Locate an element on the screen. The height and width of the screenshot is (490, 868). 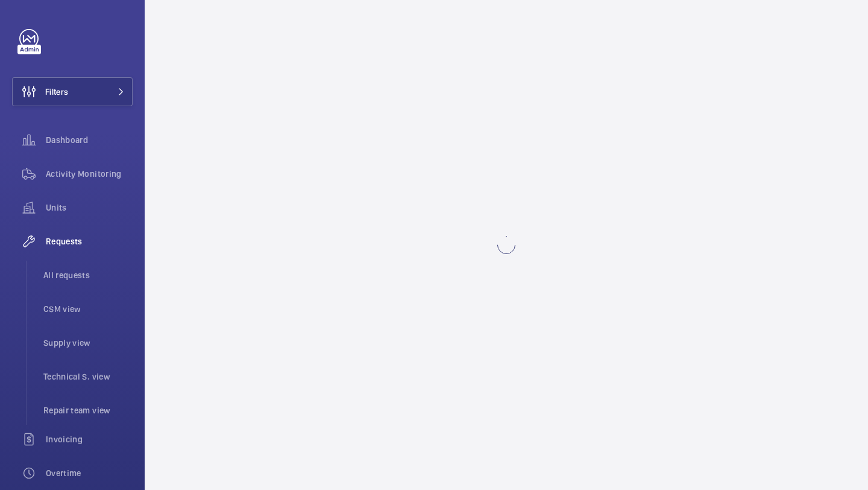
button: Filters is located at coordinates (73, 92).